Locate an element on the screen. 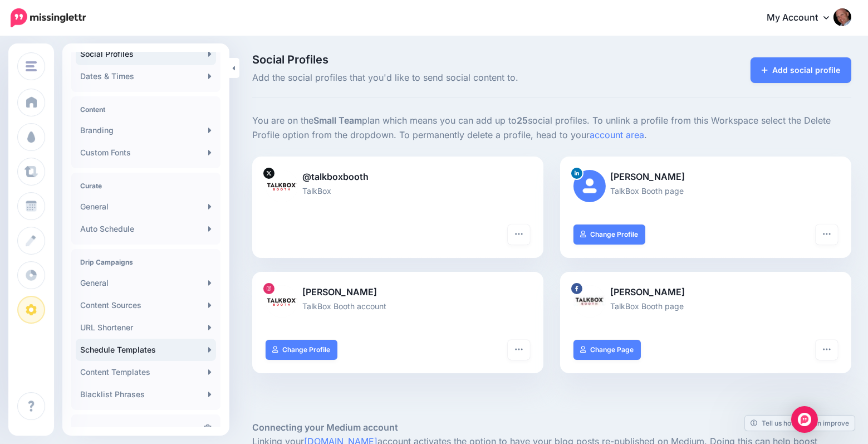  b: Small Team is located at coordinates (337, 120).